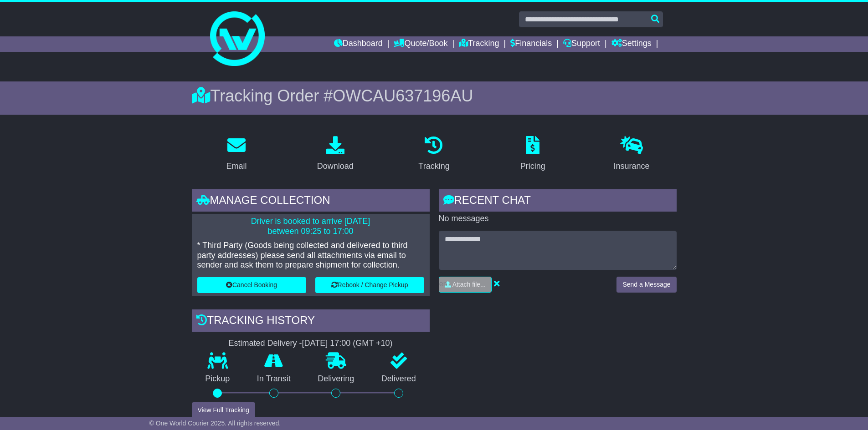 The image size is (868, 430). What do you see at coordinates (369, 285) in the screenshot?
I see `button: Rebook / Change Pickup` at bounding box center [369, 285].